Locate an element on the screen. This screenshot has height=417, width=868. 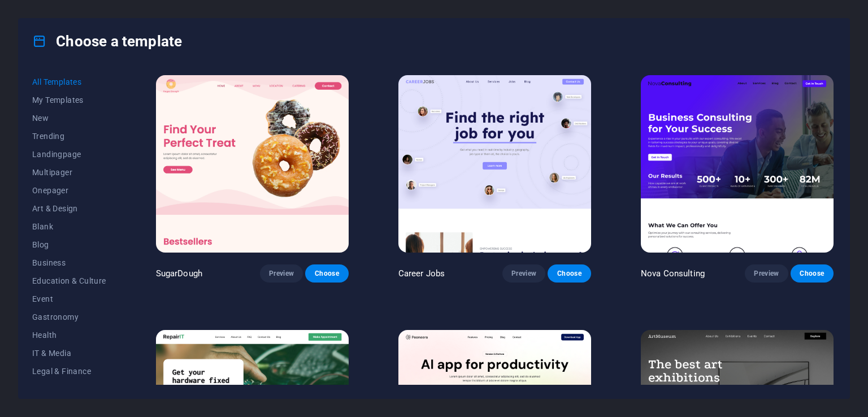
button: Landingpage is located at coordinates (69, 154).